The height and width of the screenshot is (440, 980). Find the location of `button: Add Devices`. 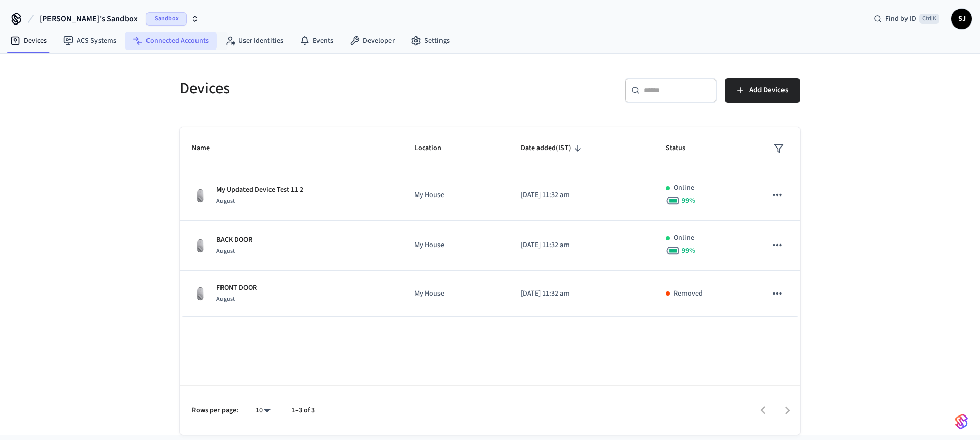

button: Add Devices is located at coordinates (763, 90).